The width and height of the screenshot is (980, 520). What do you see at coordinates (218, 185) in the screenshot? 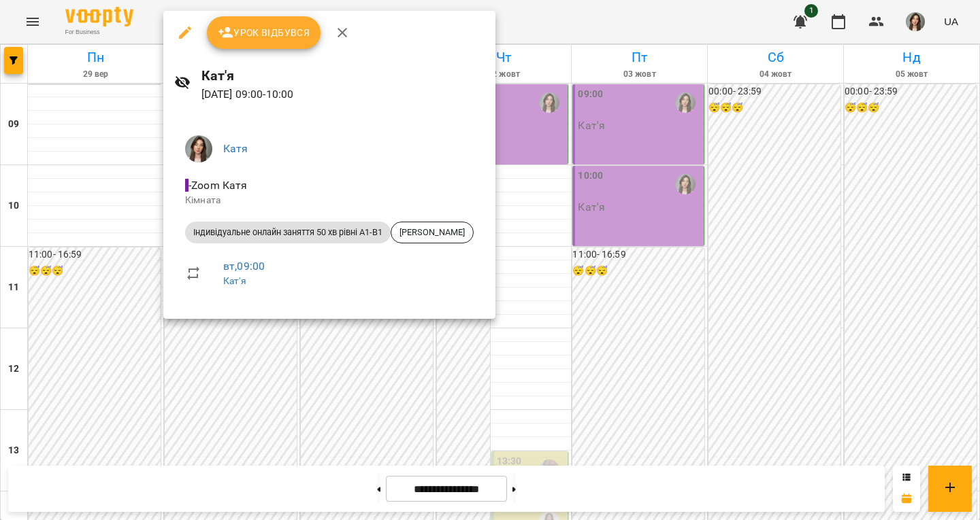
I see `span: - Zoom Катя` at bounding box center [218, 185].